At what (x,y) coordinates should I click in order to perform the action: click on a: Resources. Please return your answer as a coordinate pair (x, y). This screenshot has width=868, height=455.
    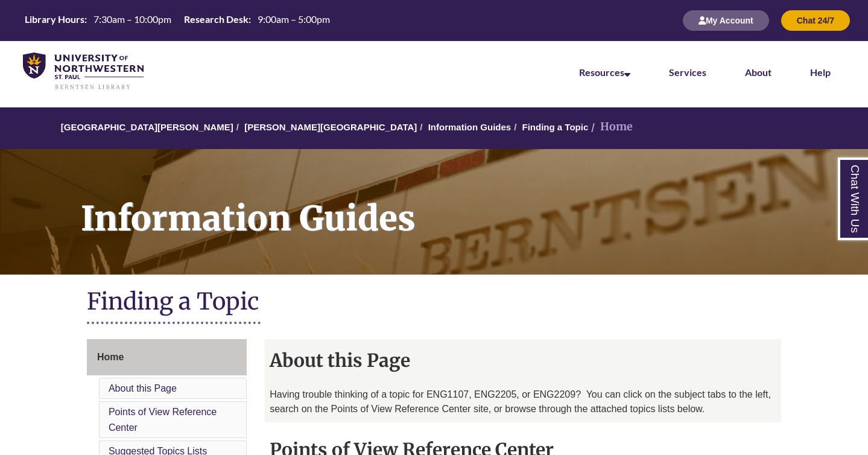
    Looking at the image, I should click on (604, 71).